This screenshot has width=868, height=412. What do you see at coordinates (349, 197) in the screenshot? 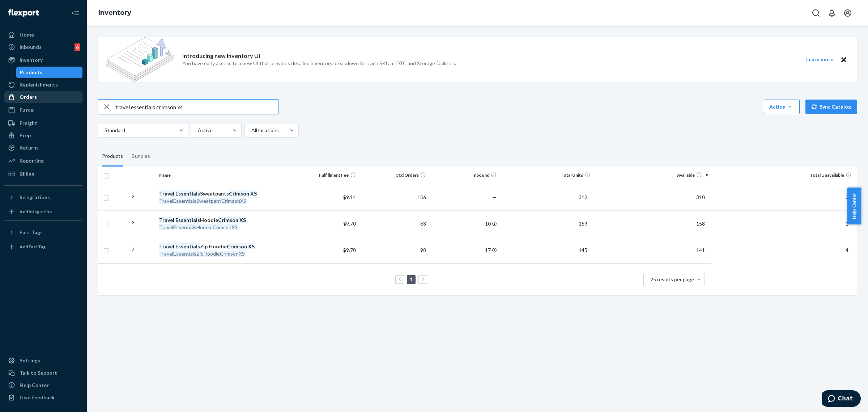
I see `span: $9.14` at bounding box center [349, 197].